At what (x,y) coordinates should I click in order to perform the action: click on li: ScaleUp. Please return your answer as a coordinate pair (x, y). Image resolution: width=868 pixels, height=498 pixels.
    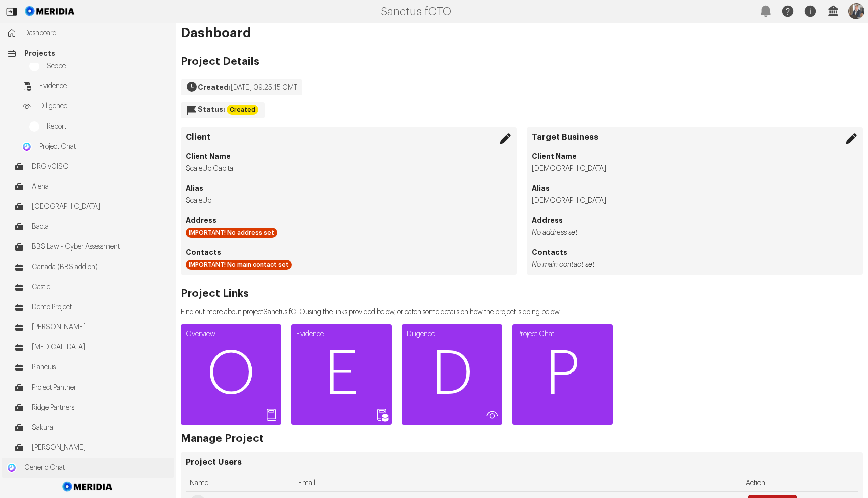
    Looking at the image, I should click on (348, 201).